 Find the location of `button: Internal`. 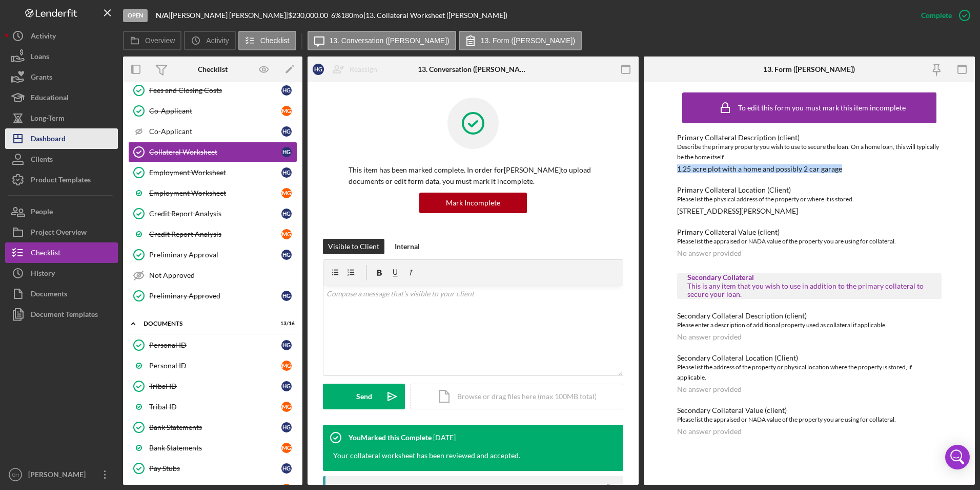

button: Internal is located at coordinates (407, 246).